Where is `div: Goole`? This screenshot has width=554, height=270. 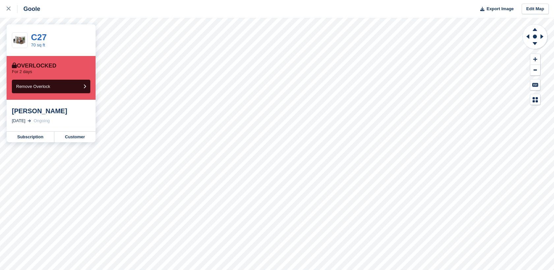 div: Goole is located at coordinates (29, 9).